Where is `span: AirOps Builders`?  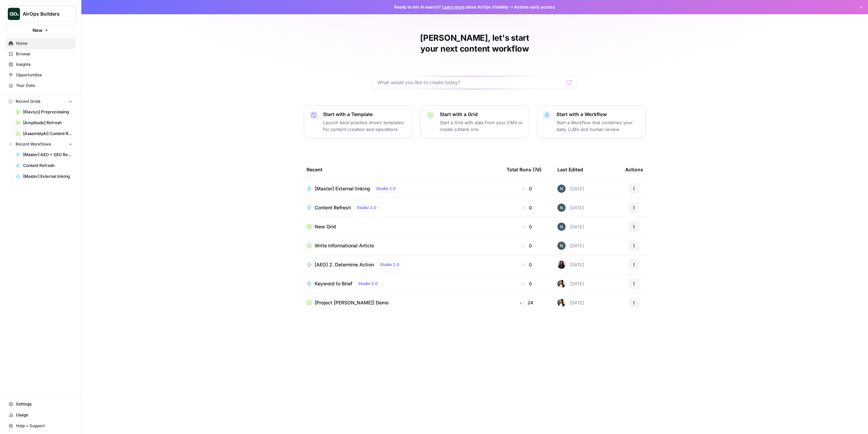
span: AirOps Builders is located at coordinates (43, 14).